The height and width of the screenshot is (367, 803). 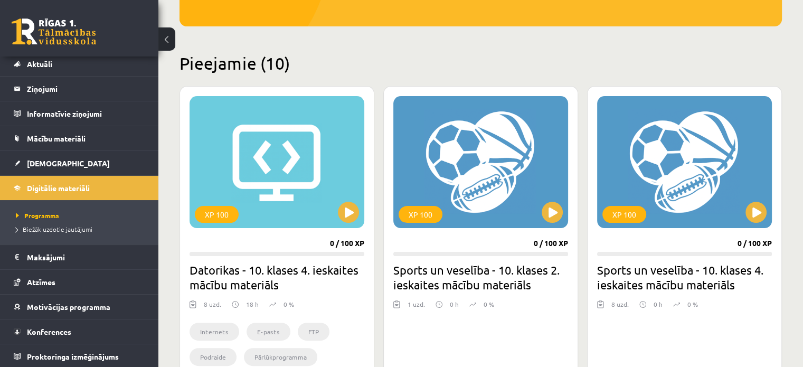 What do you see at coordinates (86, 257) in the screenshot?
I see `legend: Maksājumi` at bounding box center [86, 257].